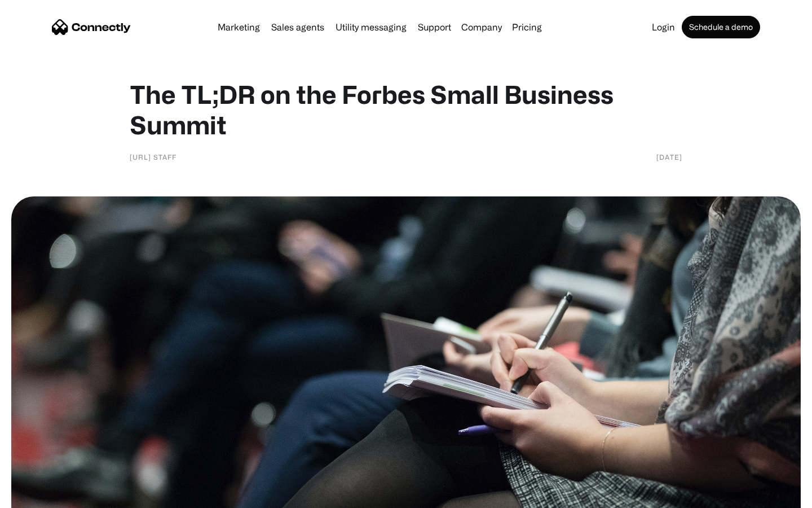 This screenshot has width=812, height=508. What do you see at coordinates (406, 110) in the screenshot?
I see `h1: The TL;DR on the Forbes Small Business Summit` at bounding box center [406, 110].